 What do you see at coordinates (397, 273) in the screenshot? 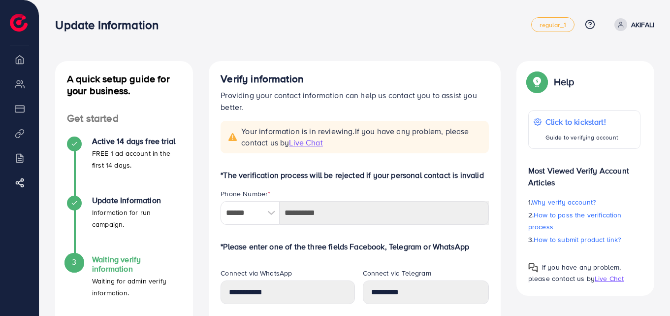
I see `label: Connect via Telegram` at bounding box center [397, 273].